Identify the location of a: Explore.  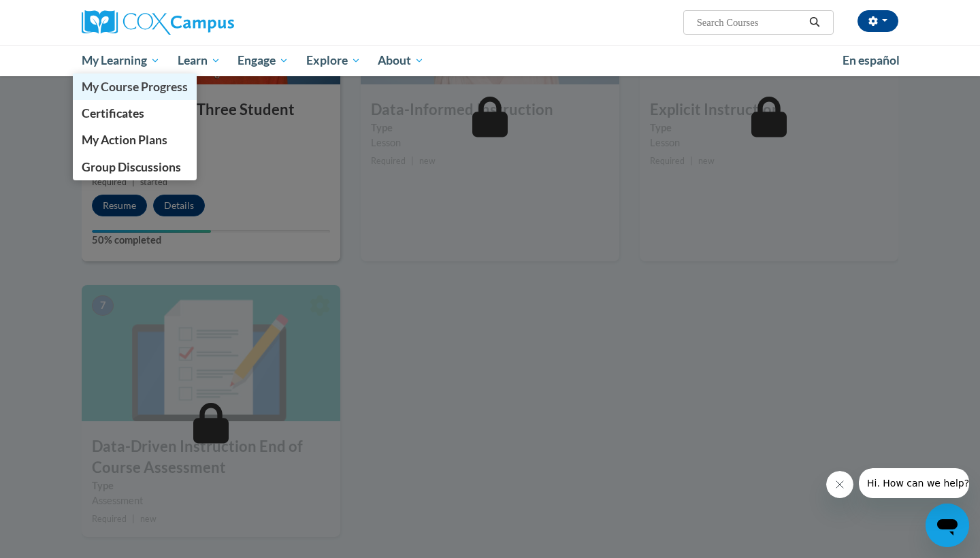
(334, 60).